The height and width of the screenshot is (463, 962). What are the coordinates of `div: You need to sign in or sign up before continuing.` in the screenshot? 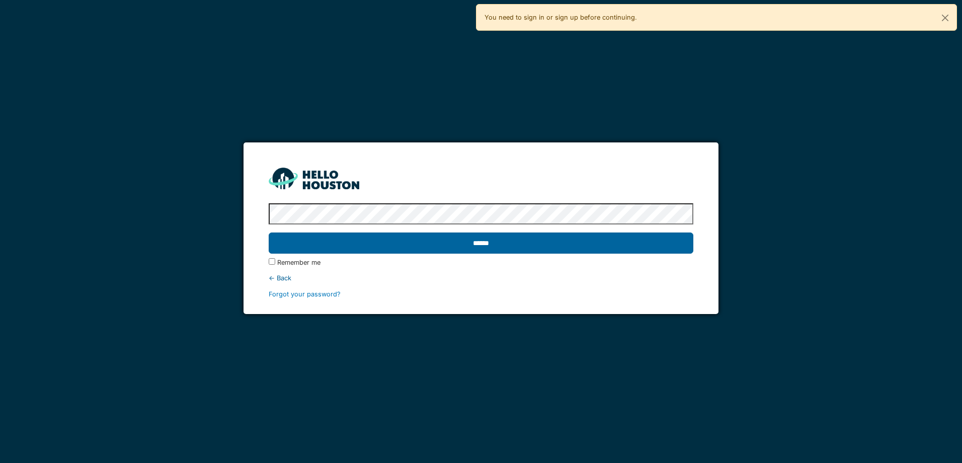 It's located at (716, 17).